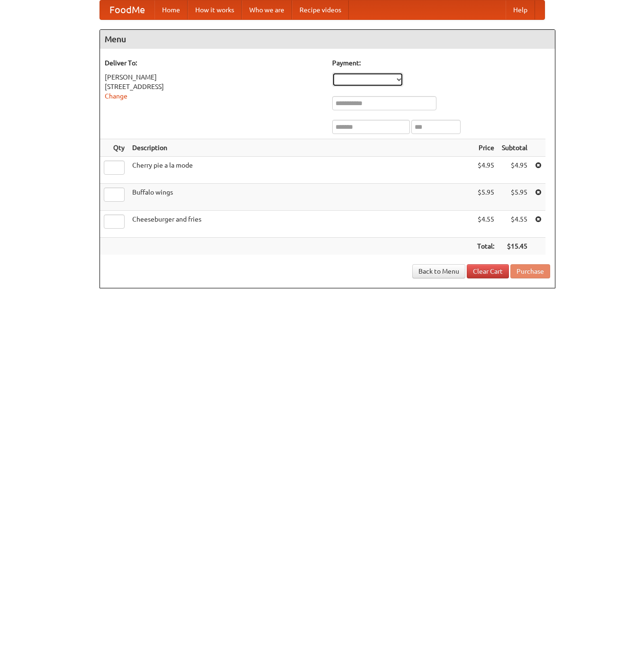 The height and width of the screenshot is (670, 644). Describe the element at coordinates (487, 271) in the screenshot. I see `a: Clear Cart` at that location.